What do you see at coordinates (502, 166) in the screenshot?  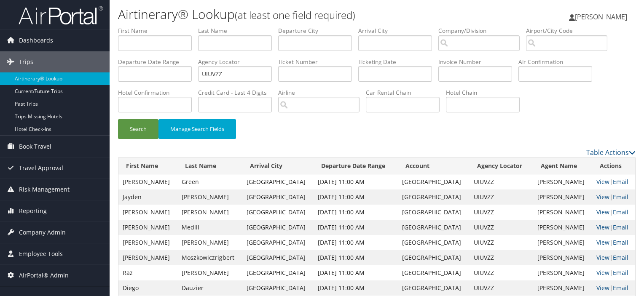 I see `th: Agency Locator: activate to sort column ascending` at bounding box center [502, 166].